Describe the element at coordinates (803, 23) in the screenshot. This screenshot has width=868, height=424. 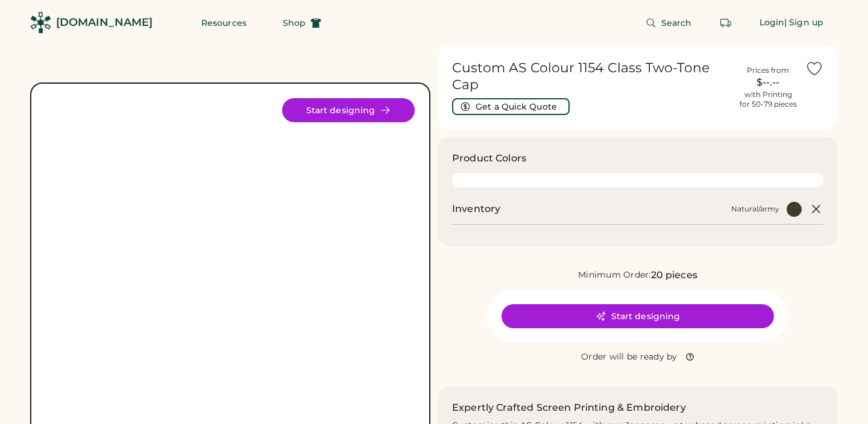
I see `div: | Sign up` at that location.